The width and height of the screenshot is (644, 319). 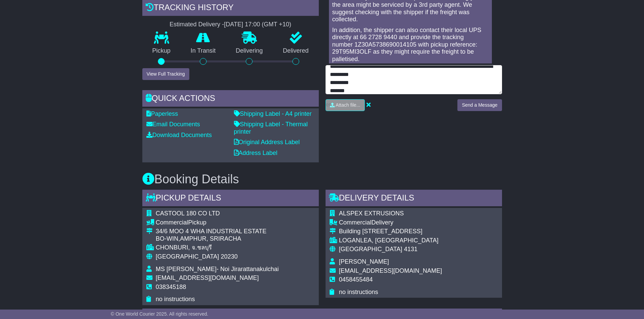 I want to click on p: Pickup, so click(x=162, y=51).